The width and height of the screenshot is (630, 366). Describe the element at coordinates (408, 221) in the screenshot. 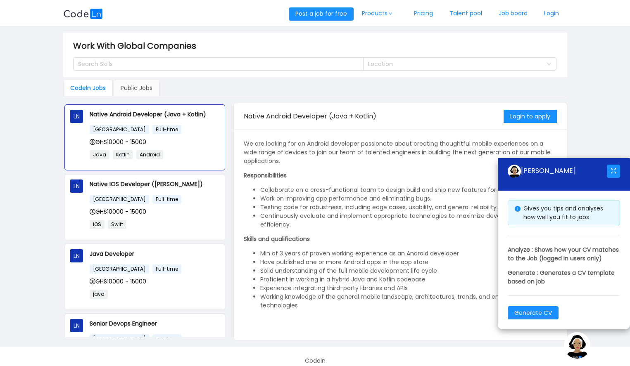

I see `li: Continuously evaluate and implement appropriate technologies to maximize development efficiency.` at that location.